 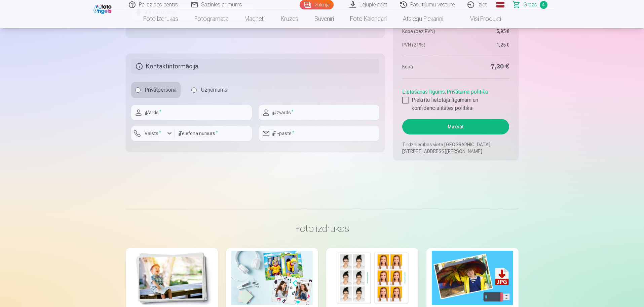 What do you see at coordinates (424, 91) in the screenshot?
I see `a: Lietošanas līgums` at bounding box center [424, 91].